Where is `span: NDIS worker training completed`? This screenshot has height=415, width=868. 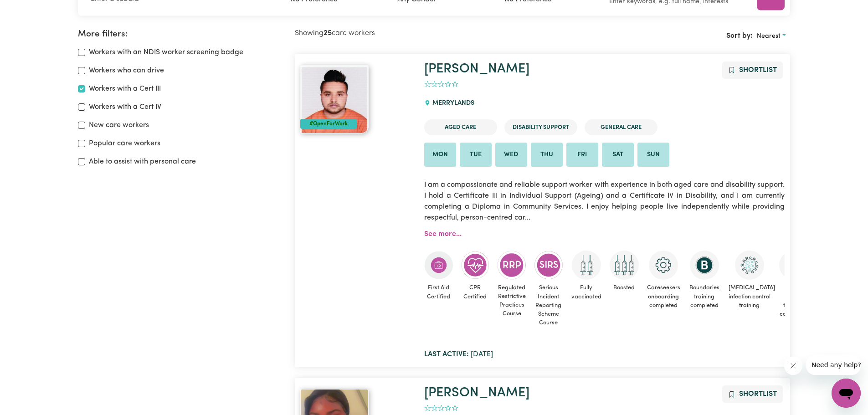
span: NDIS worker training completed is located at coordinates (794, 301).